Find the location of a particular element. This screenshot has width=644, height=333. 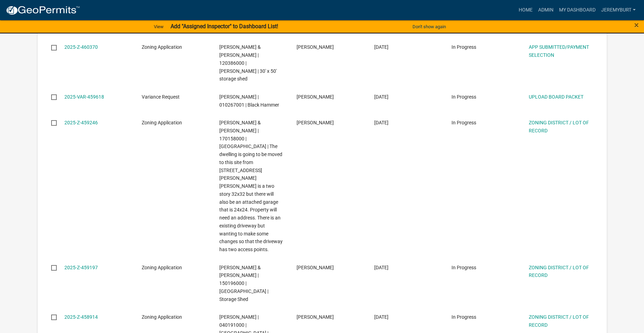

span: Dustin Todd Betz is located at coordinates (315, 267).